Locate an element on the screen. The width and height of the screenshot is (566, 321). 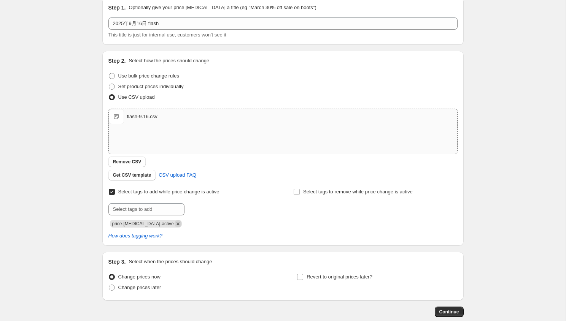
p: Select when the prices should change is located at coordinates (170, 262).